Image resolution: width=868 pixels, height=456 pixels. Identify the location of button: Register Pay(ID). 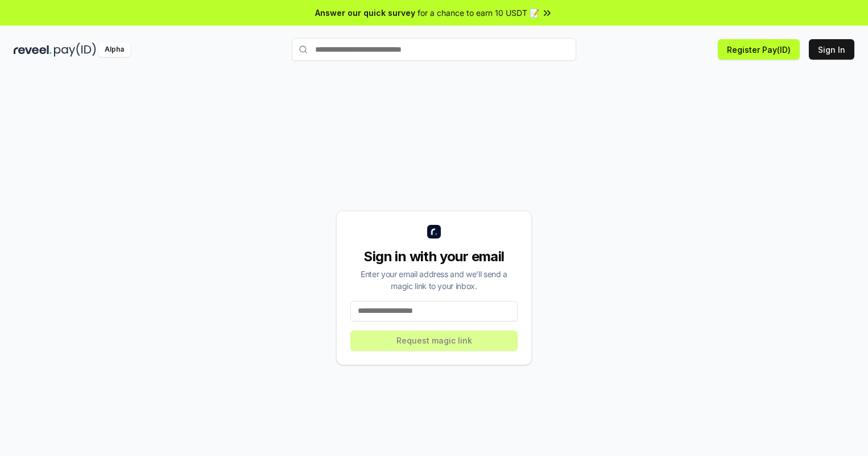
(758, 49).